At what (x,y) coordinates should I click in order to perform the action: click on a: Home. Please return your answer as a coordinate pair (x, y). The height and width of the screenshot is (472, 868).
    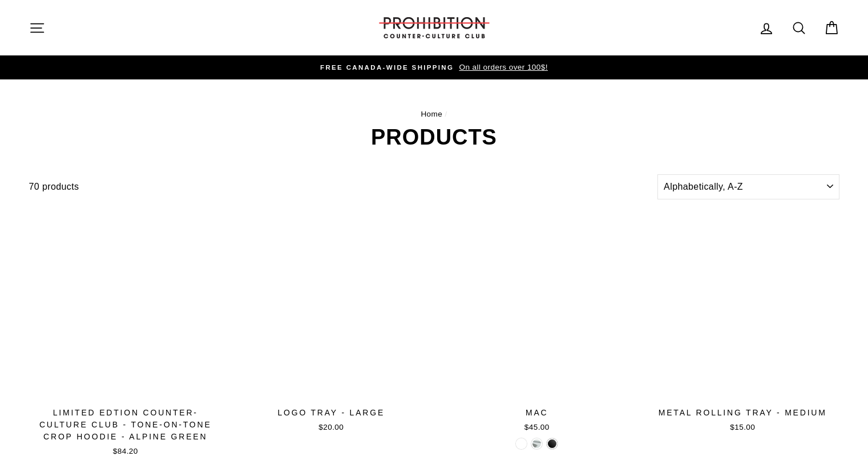
    Looking at the image, I should click on (431, 114).